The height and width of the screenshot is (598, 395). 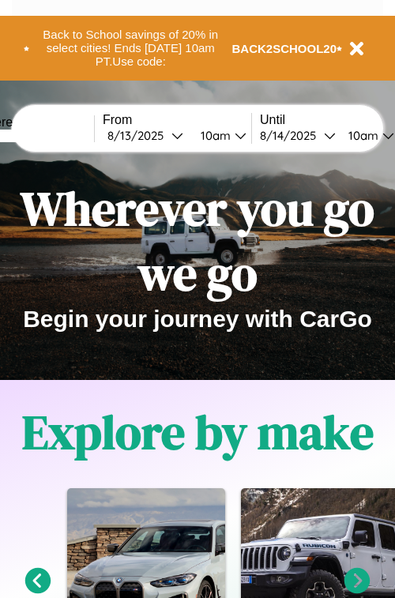 I want to click on button: 10am, so click(x=220, y=135).